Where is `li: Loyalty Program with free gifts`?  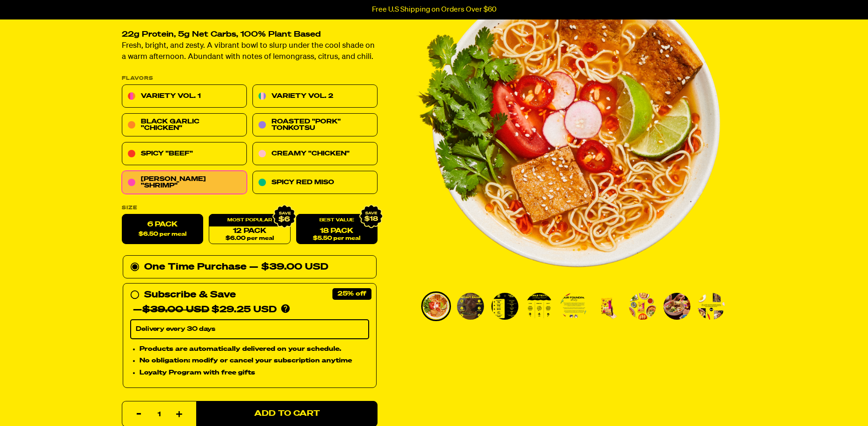 li: Loyalty Program with free gifts is located at coordinates (255, 374).